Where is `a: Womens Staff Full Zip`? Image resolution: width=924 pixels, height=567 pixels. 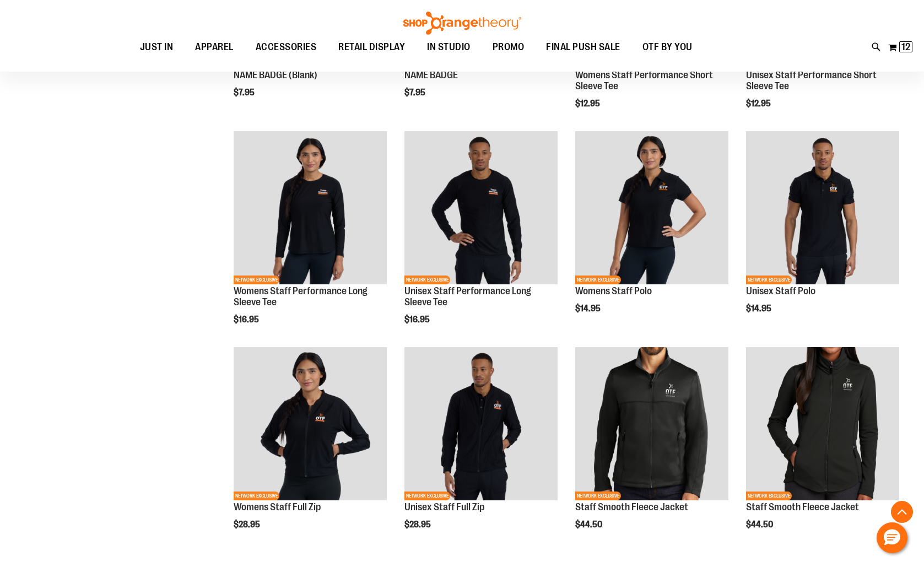 a: Womens Staff Full Zip is located at coordinates (277, 507).